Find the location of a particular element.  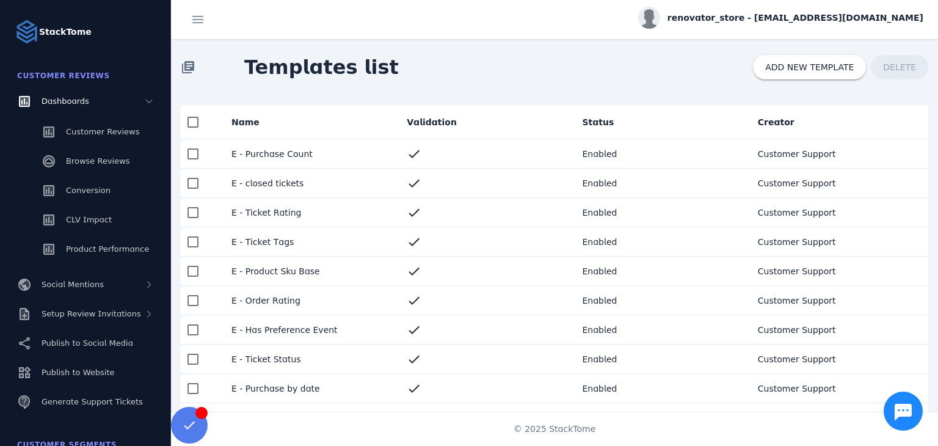

img: Logo image is located at coordinates (27, 32).